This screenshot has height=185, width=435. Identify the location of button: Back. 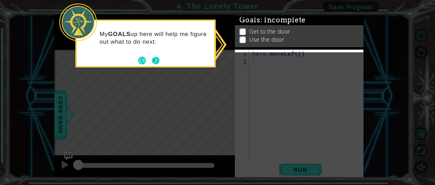
(145, 61).